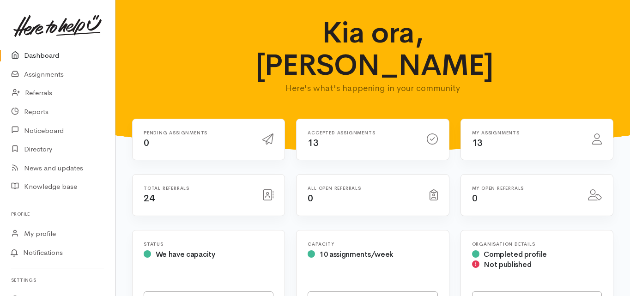 This screenshot has height=296, width=630. Describe the element at coordinates (356, 254) in the screenshot. I see `span: 10 assignments/week` at that location.